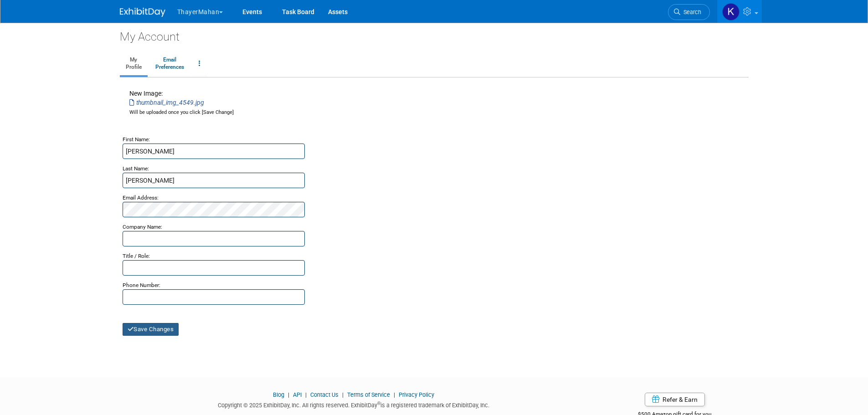  Describe the element at coordinates (170, 64) in the screenshot. I see `a: EmailPreferences` at that location.